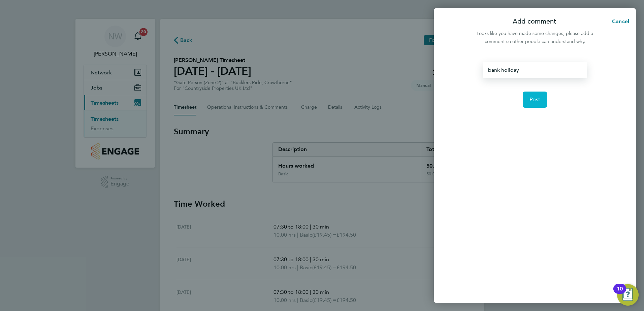  Describe the element at coordinates (618, 21) in the screenshot. I see `button: Cancel` at that location.